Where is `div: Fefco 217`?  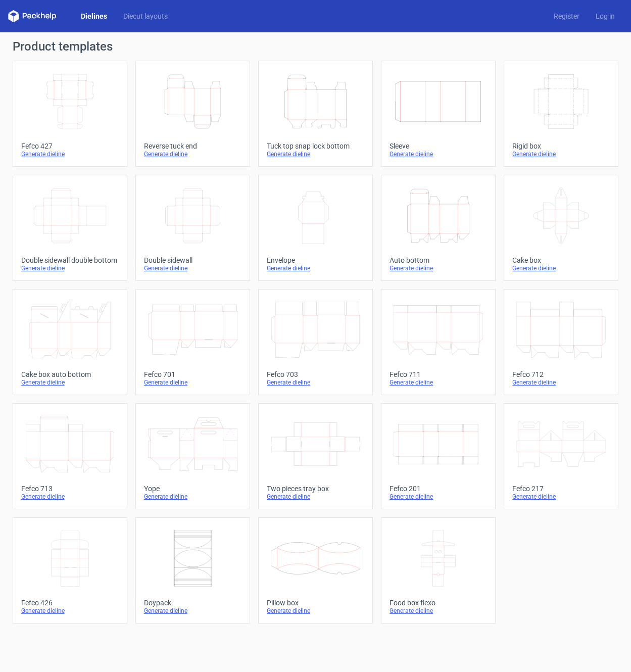
div: Fefco 217 is located at coordinates (561, 488).